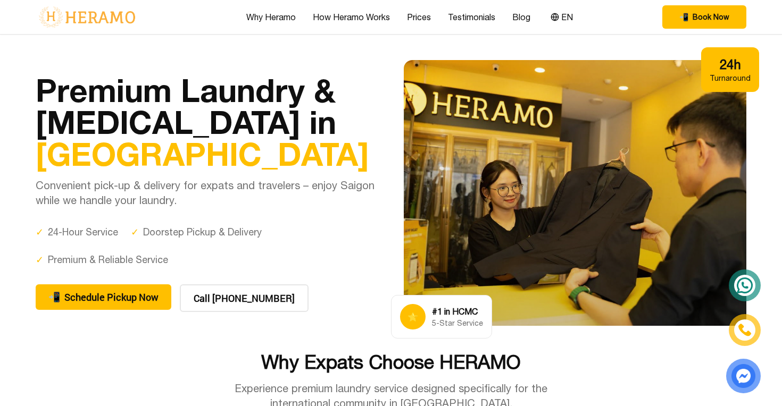 The height and width of the screenshot is (406, 782). I want to click on a: Testimonials, so click(471, 17).